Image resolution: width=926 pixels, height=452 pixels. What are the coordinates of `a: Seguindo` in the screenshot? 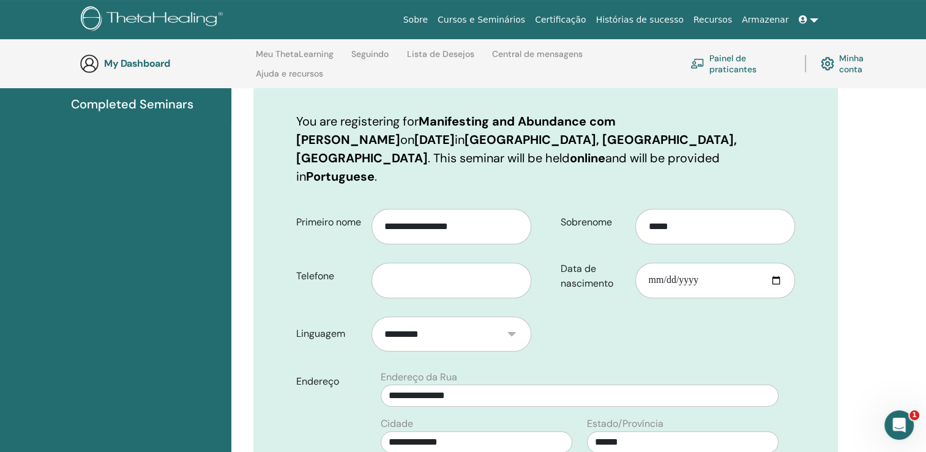 It's located at (370, 59).